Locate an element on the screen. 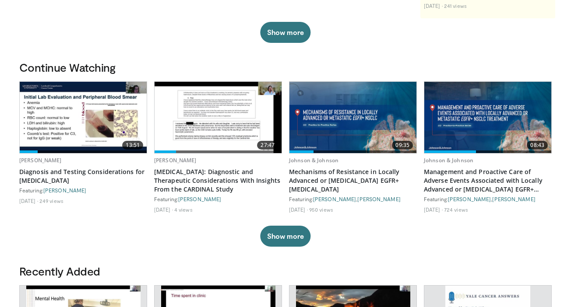 Image resolution: width=571 pixels, height=307 pixels. span: 08:43 is located at coordinates (537, 145).